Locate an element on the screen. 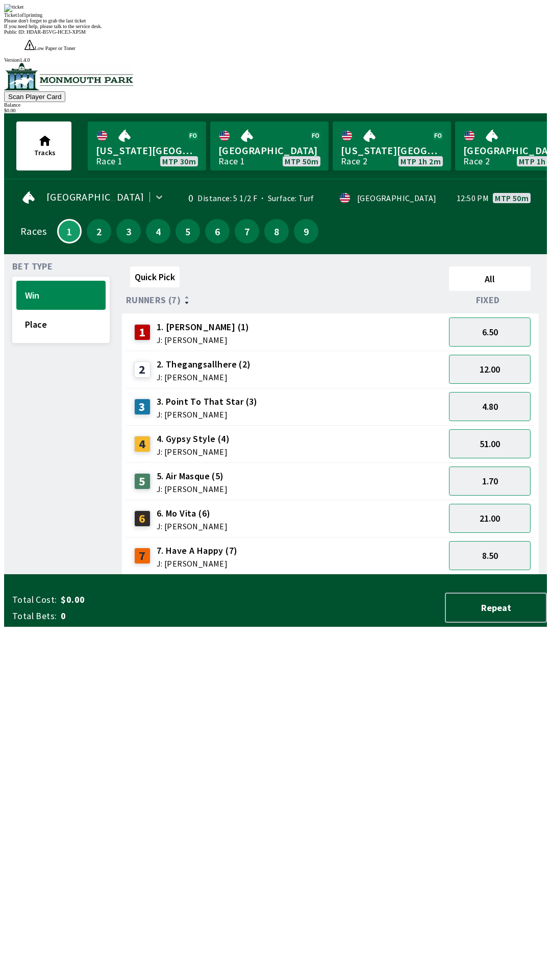  span: Total Bets: is located at coordinates (34, 616).